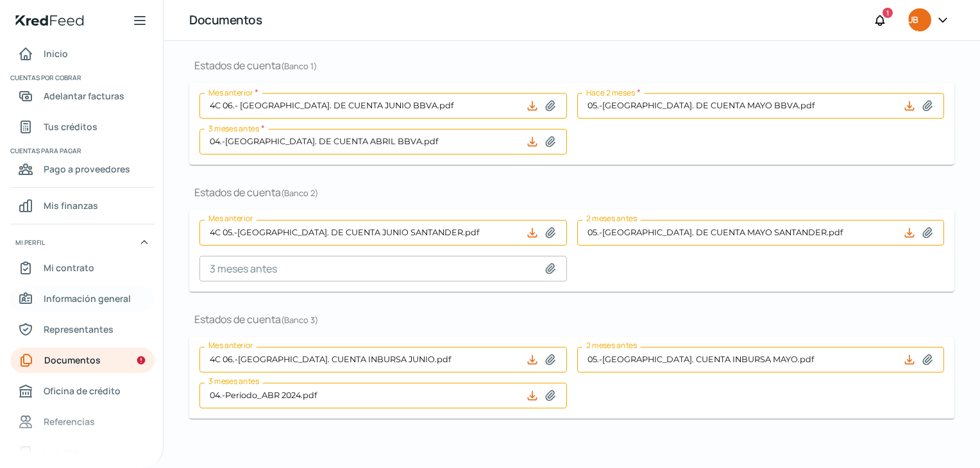  Describe the element at coordinates (82, 206) in the screenshot. I see `a: Mis finanzas` at that location.